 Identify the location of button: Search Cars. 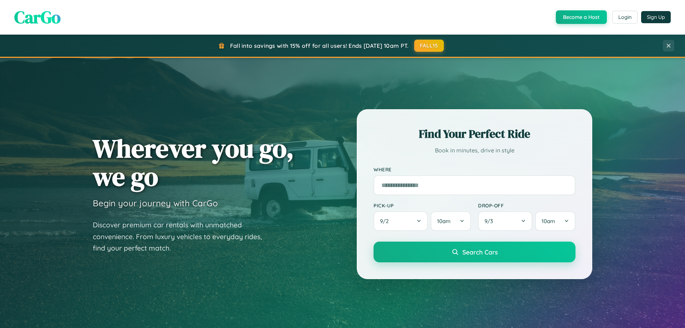
(474, 252).